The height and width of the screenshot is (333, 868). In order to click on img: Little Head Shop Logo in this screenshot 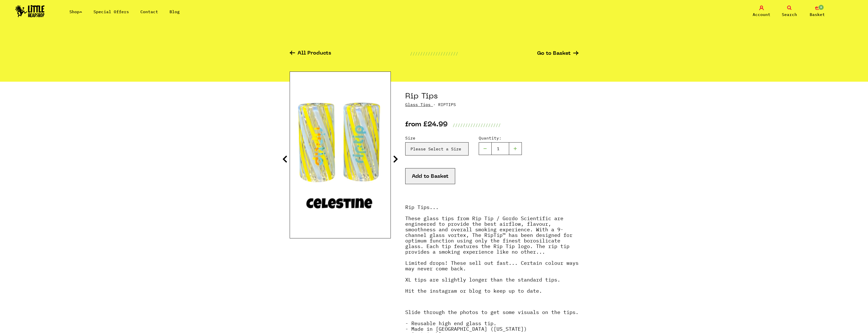, I will do `click(30, 11)`.